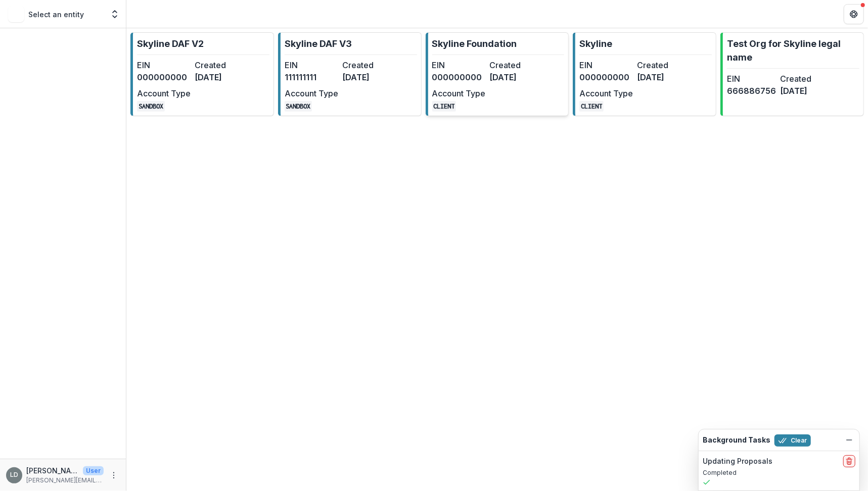  I want to click on dd: 666886756, so click(751, 91).